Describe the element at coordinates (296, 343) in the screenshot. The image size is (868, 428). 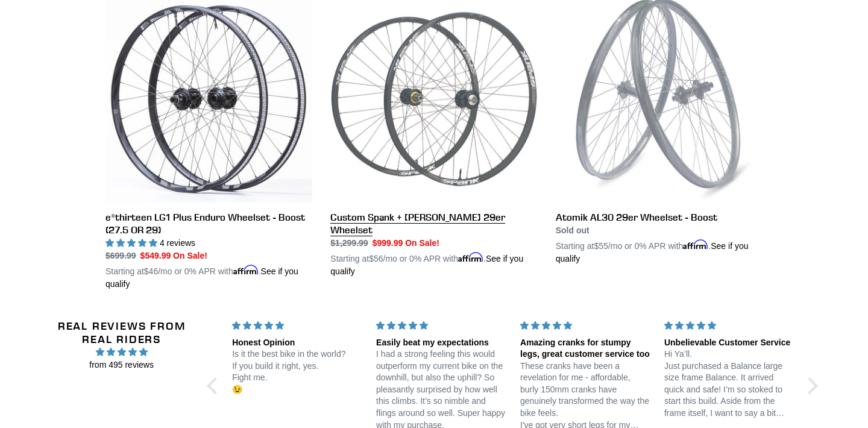
I see `div: Honest Opinion` at that location.